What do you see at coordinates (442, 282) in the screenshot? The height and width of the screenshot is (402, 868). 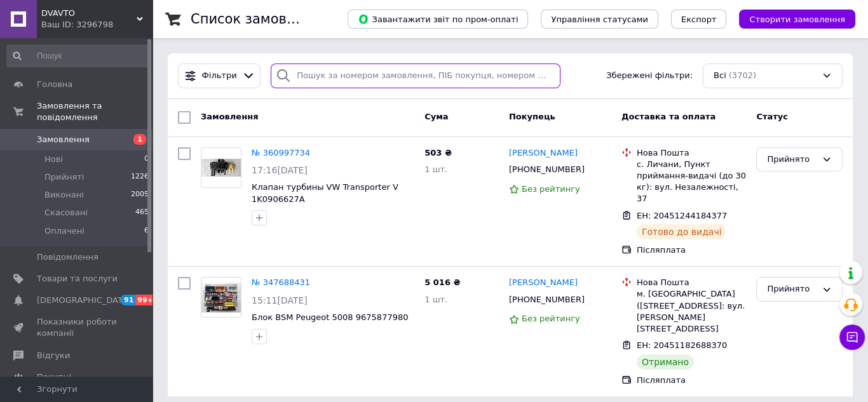 I see `span: 5 016 ₴` at bounding box center [442, 282].